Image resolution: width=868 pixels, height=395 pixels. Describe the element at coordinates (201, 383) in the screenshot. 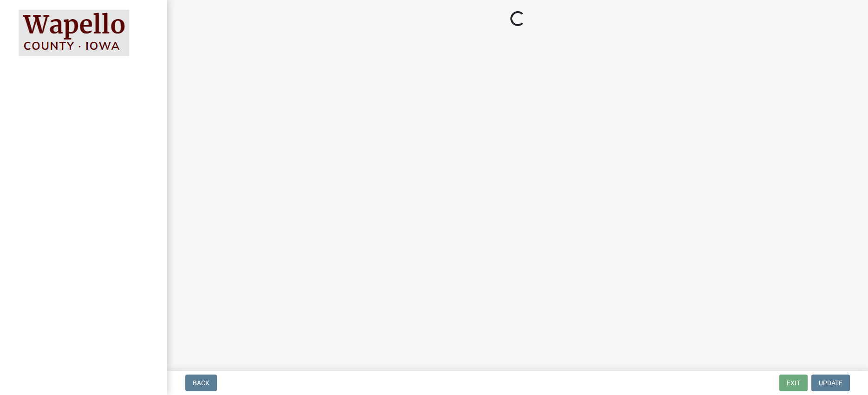

I see `button: Back` at that location.